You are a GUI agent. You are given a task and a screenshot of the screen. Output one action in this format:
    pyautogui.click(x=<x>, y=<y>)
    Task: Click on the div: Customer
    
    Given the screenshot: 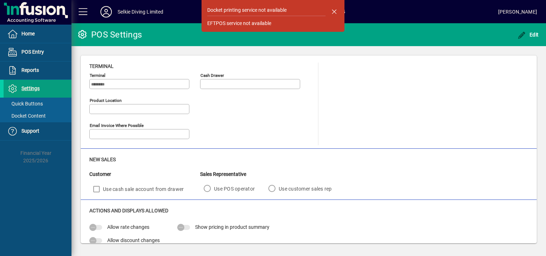 What is the action you would take?
    pyautogui.click(x=145, y=174)
    